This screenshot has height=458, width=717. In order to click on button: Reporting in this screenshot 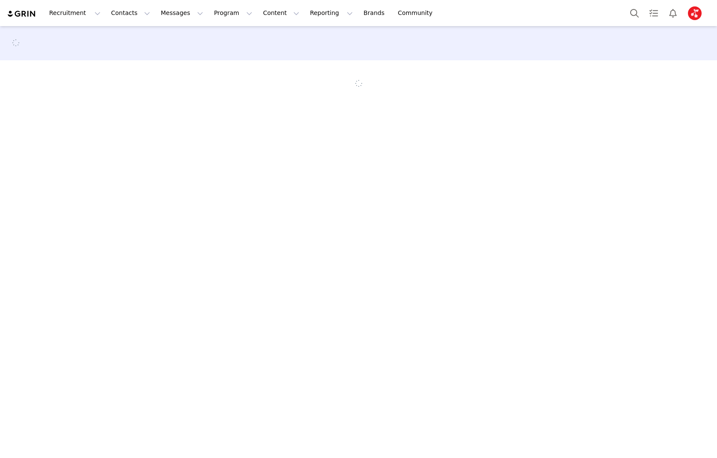, I will do `click(331, 13)`.